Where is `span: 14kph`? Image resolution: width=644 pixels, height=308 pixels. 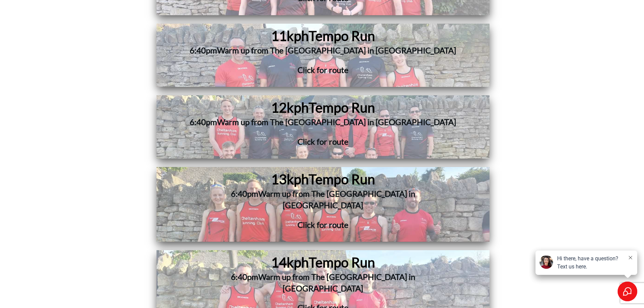
span: 14kph is located at coordinates (289, 262).